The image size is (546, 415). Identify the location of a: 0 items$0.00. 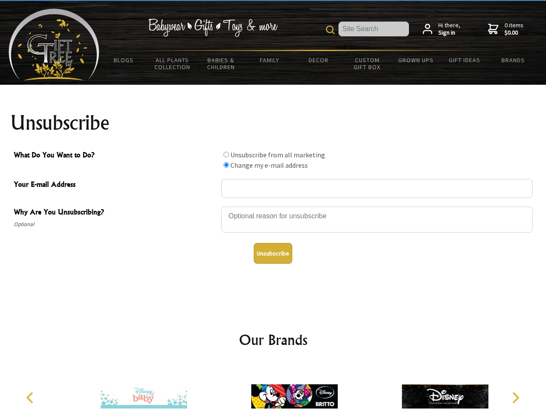
(506, 29).